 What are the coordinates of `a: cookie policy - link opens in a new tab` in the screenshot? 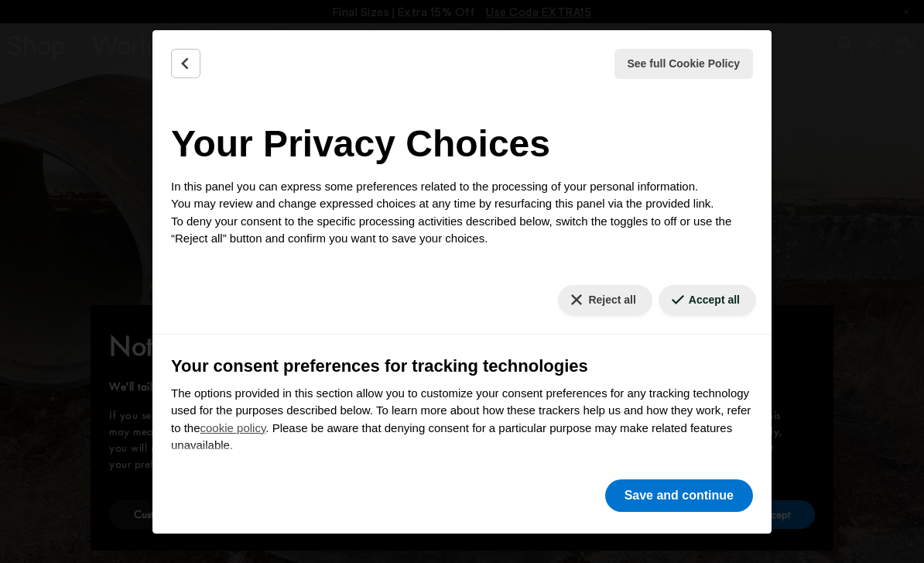 It's located at (233, 428).